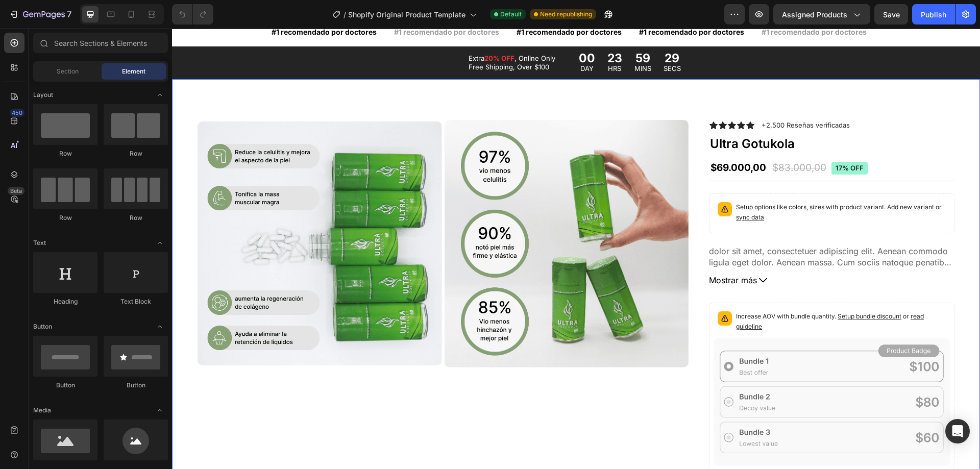 The image size is (980, 469). Describe the element at coordinates (659, 252) in the screenshot. I see `button: Mostrar más` at that location.